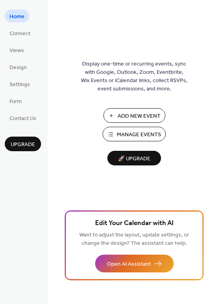 The width and height of the screenshot is (221, 304). Describe the element at coordinates (134, 239) in the screenshot. I see `span: Want to adjust the layout, update settings, or change the design? The assistant can help.` at that location.